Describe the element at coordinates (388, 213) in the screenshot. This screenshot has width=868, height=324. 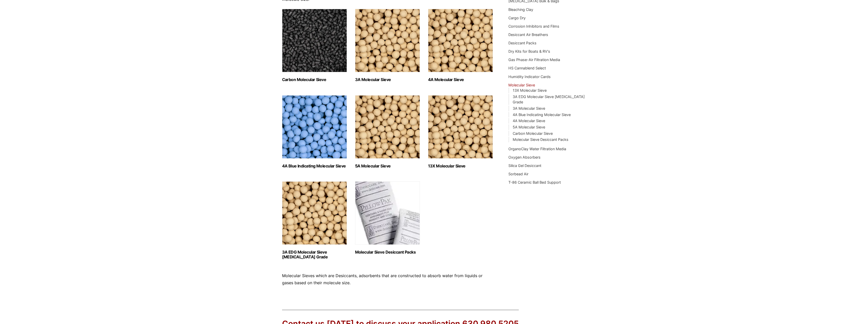
I see `img: Molecular Sieve Desiccant Packs` at that location.